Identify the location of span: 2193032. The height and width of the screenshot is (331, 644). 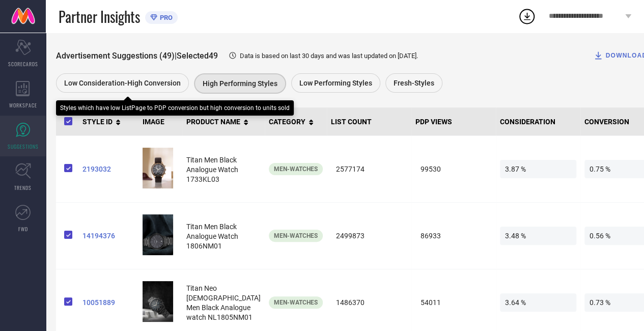
(109, 169).